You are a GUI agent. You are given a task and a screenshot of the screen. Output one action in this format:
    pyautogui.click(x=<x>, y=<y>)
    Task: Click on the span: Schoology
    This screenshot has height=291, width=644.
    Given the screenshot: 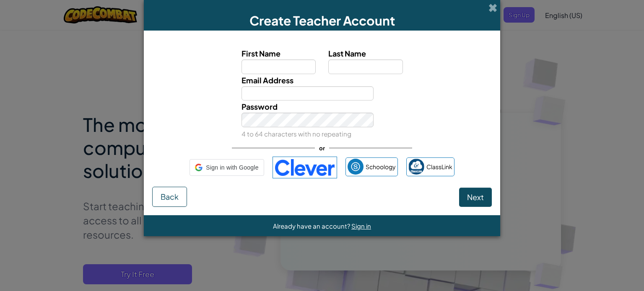 What is the action you would take?
    pyautogui.click(x=380, y=167)
    